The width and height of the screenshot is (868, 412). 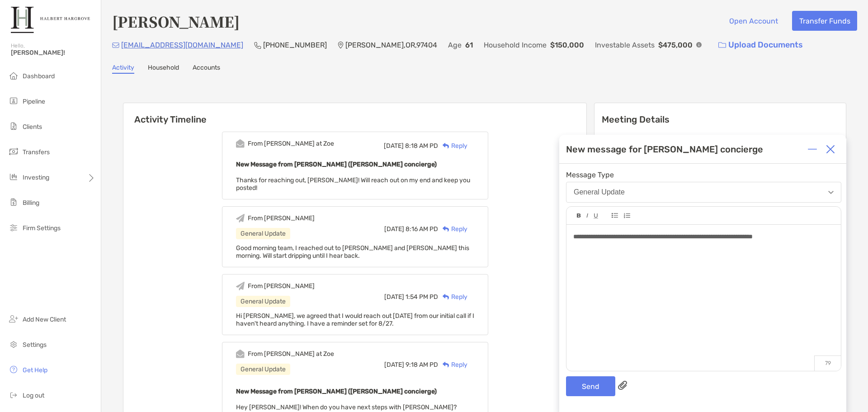 I want to click on p: Household Income, so click(x=515, y=45).